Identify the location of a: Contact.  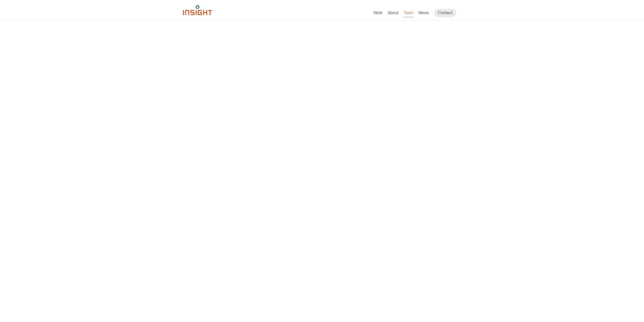
(445, 13).